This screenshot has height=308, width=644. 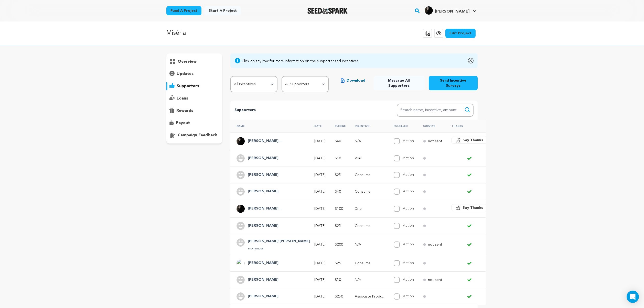 I want to click on button: overview, so click(x=194, y=61).